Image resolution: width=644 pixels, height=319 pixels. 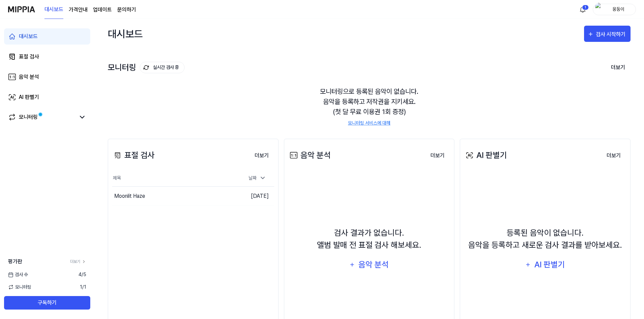 I want to click on a: 모니터링 서비스에 대해, so click(x=369, y=122).